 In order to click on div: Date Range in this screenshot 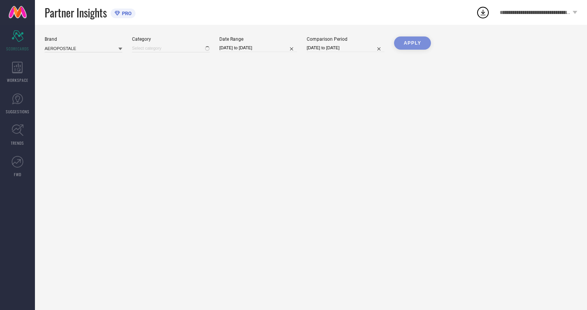, I will do `click(258, 39)`.